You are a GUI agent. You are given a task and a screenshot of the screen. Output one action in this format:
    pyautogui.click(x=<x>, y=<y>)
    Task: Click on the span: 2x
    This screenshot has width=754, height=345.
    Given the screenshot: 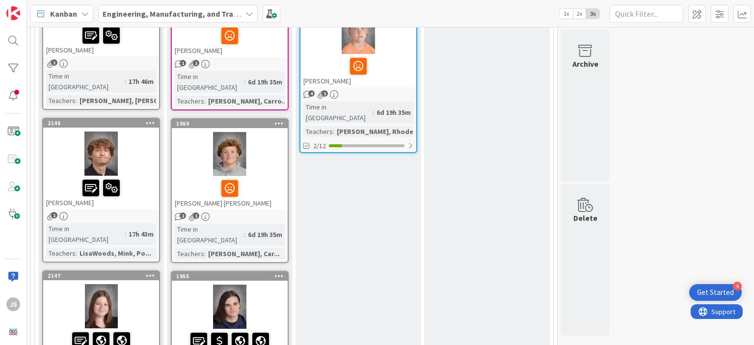 What is the action you would take?
    pyautogui.click(x=580, y=14)
    